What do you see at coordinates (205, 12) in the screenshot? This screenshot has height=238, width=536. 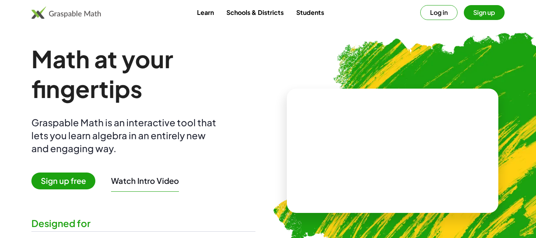 I see `a: Learn` at bounding box center [205, 12].